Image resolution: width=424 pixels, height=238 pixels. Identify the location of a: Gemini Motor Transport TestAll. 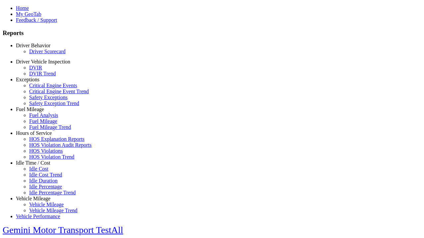
(63, 230).